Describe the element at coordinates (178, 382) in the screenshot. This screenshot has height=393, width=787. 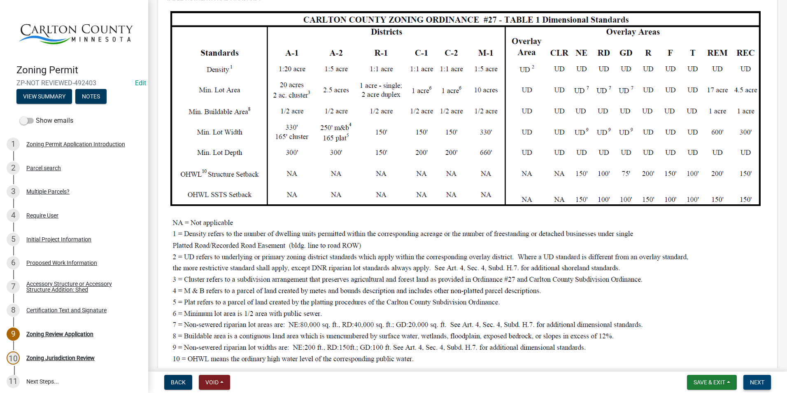
I see `span: Back` at that location.